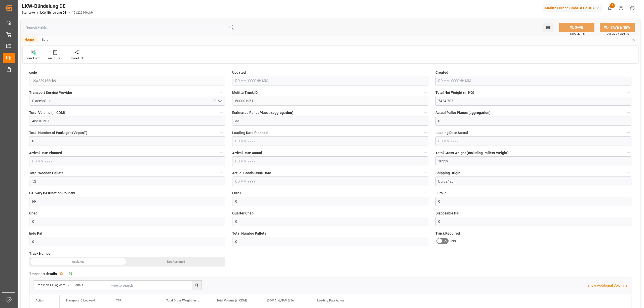  What do you see at coordinates (447, 213) in the screenshot?
I see `span: Disposable Pal` at bounding box center [447, 213].